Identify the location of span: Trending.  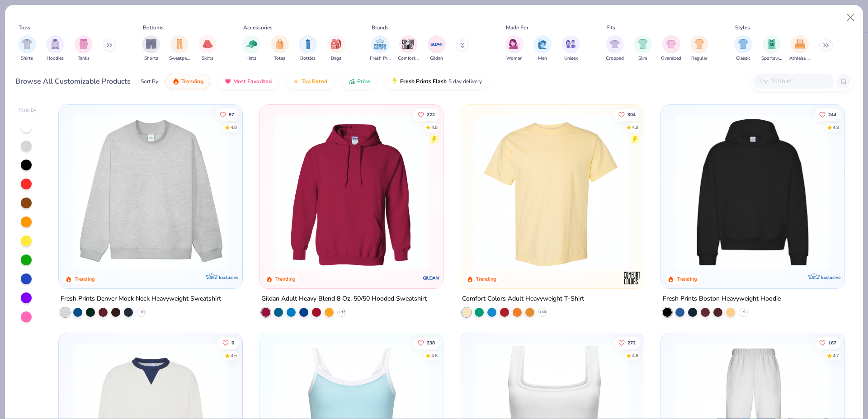
(192, 81).